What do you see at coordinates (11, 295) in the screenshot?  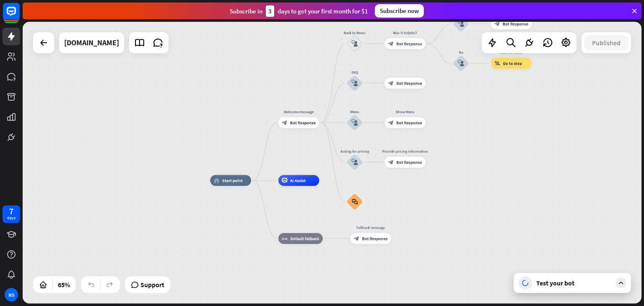 I see `div: NS` at bounding box center [11, 295].